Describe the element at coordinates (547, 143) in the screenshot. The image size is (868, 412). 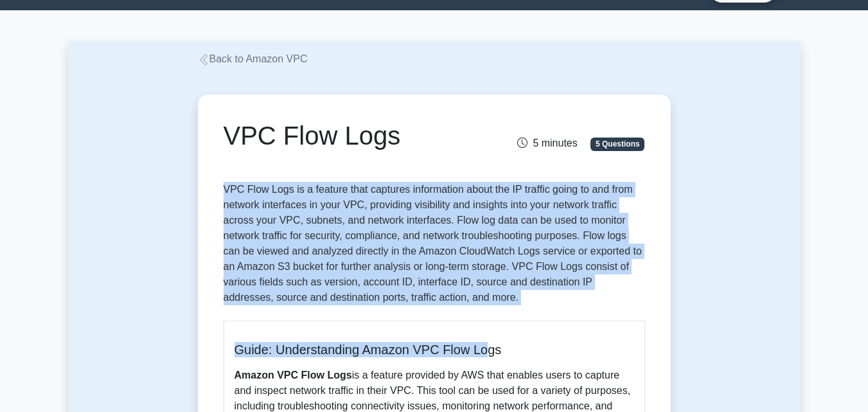
I see `span: 5 minutes` at that location.